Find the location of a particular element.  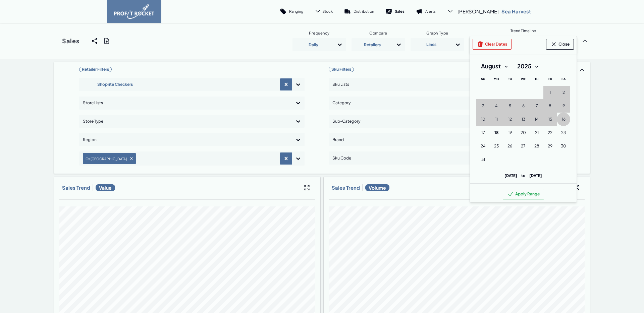

span: 16 is located at coordinates (564, 119).